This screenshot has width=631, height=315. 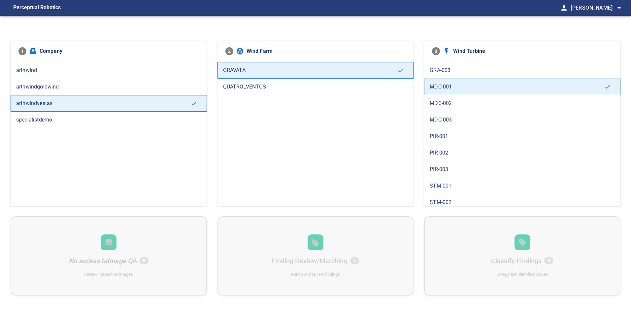 What do you see at coordinates (315, 87) in the screenshot?
I see `span: QUATRO_VENTOS` at bounding box center [315, 87].